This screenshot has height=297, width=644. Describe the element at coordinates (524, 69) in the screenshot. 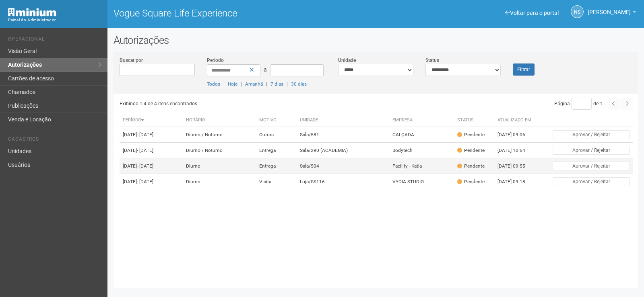

I see `button: Filtrar` at that location.